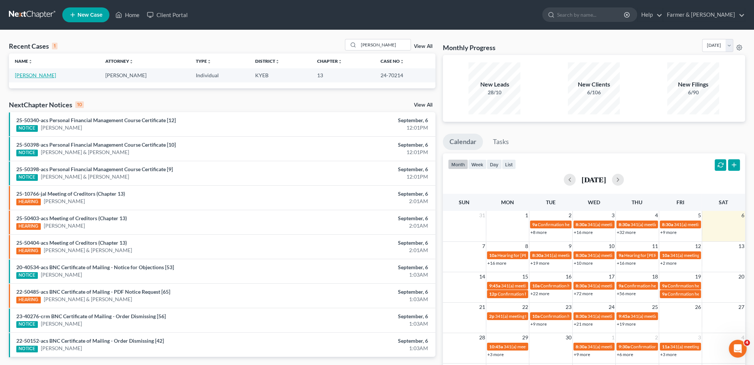 The image size is (754, 365). I want to click on a: +6 more, so click(625, 354).